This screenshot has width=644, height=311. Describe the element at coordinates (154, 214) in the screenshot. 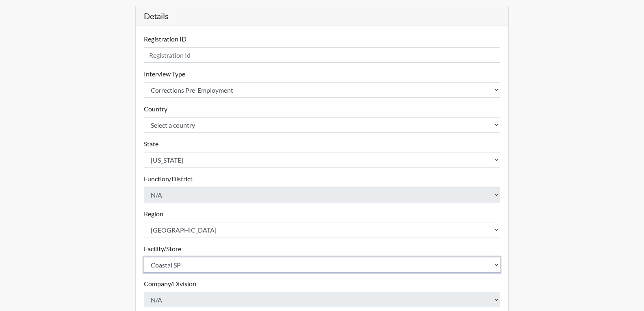

I see `label: Region` at that location.